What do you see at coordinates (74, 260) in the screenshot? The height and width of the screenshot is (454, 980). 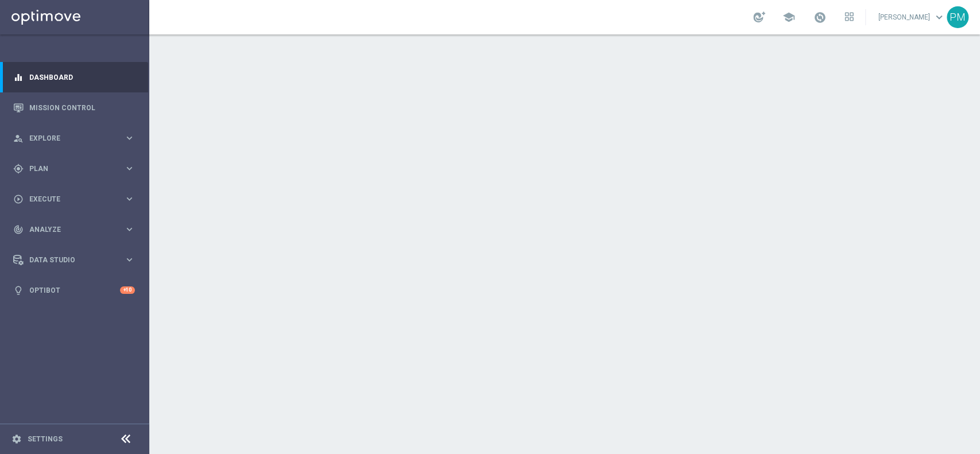 I see `button: Data Studio keyboard_arrow_right` at bounding box center [74, 260].